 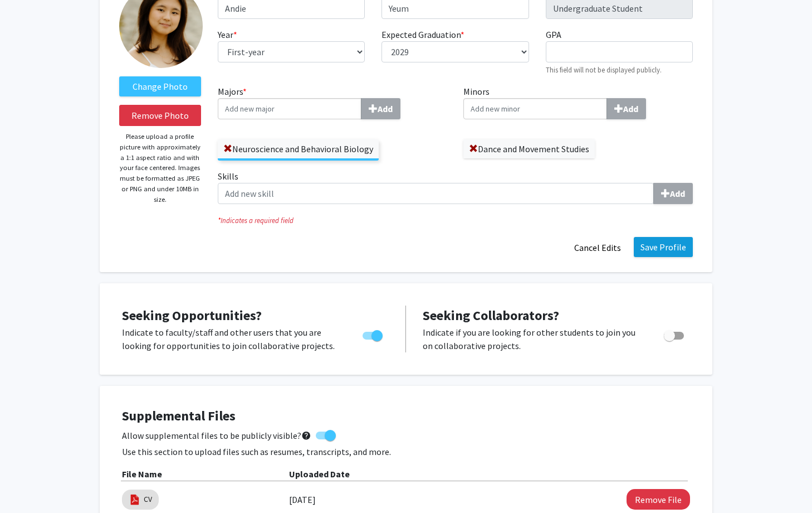 What do you see at coordinates (658, 499) in the screenshot?
I see `button: Remove CV File` at bounding box center [658, 499].